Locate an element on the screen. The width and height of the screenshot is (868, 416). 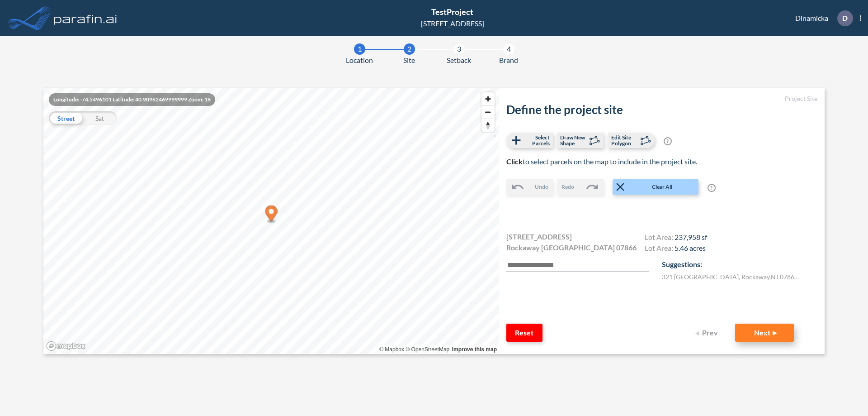
button: Prev is located at coordinates (708, 333).